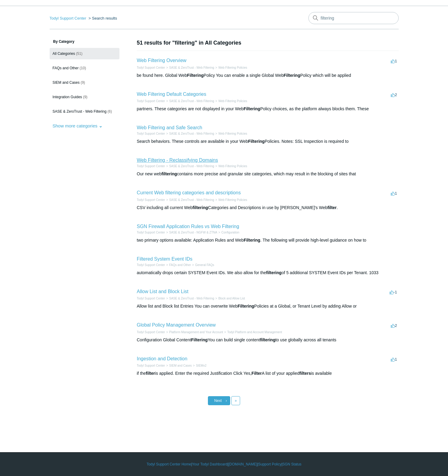 This screenshot has width=448, height=476. Describe the element at coordinates (188, 226) in the screenshot. I see `a: SGN Firewall Application Rules vs Web Filtering` at that location.